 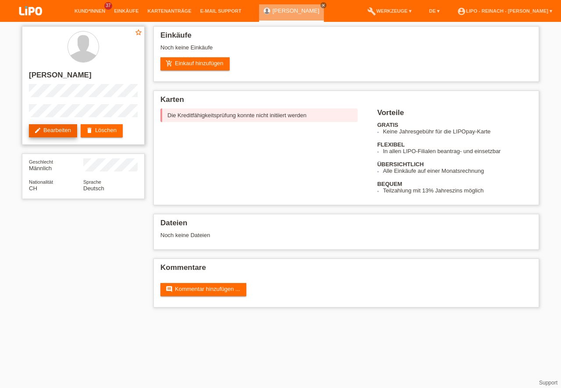 What do you see at coordinates (41, 162) in the screenshot?
I see `span: Geschlecht` at bounding box center [41, 162].